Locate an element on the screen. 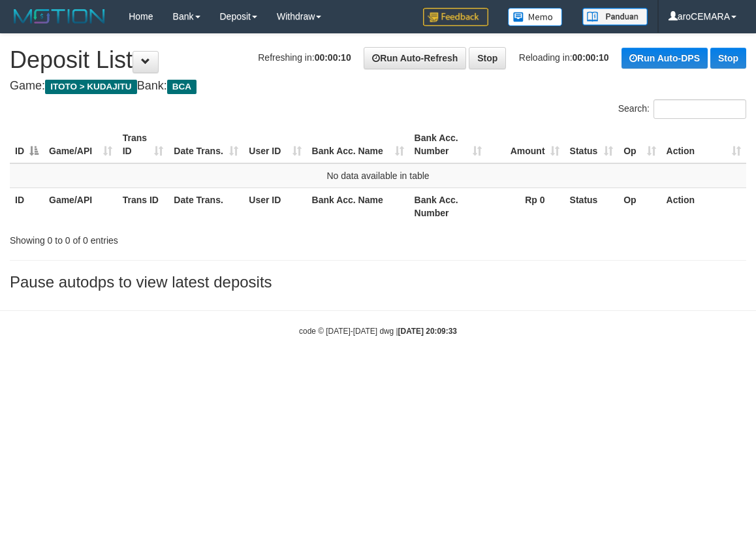 Image resolution: width=756 pixels, height=537 pixels. img: MOTION_logo.png is located at coordinates (60, 16).